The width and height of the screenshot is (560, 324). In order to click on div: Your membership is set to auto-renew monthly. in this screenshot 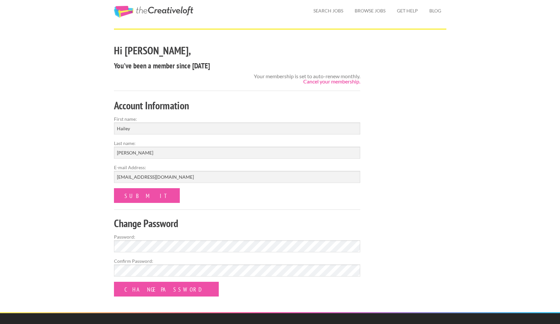, I will do `click(307, 79)`.